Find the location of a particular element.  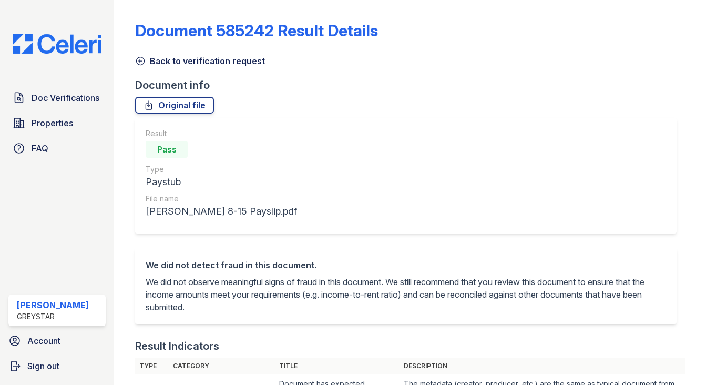

th: Description is located at coordinates (542, 366).